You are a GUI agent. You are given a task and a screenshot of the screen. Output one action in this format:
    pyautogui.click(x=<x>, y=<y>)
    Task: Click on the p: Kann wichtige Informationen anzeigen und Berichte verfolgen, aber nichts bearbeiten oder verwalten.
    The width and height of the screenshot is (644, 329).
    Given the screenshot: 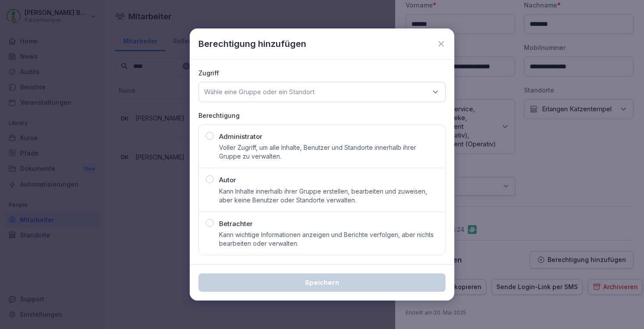 What is the action you would take?
    pyautogui.click(x=329, y=239)
    